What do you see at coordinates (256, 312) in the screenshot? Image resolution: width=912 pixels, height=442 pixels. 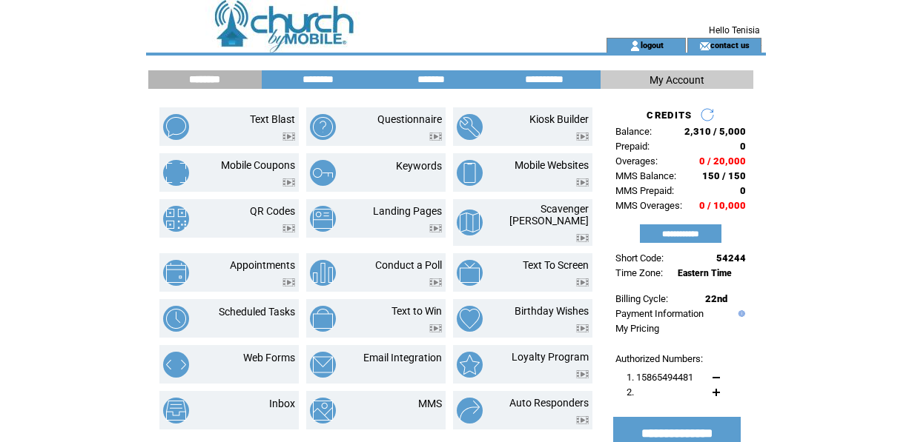 I see `a: Scheduled Tasks` at bounding box center [256, 312].